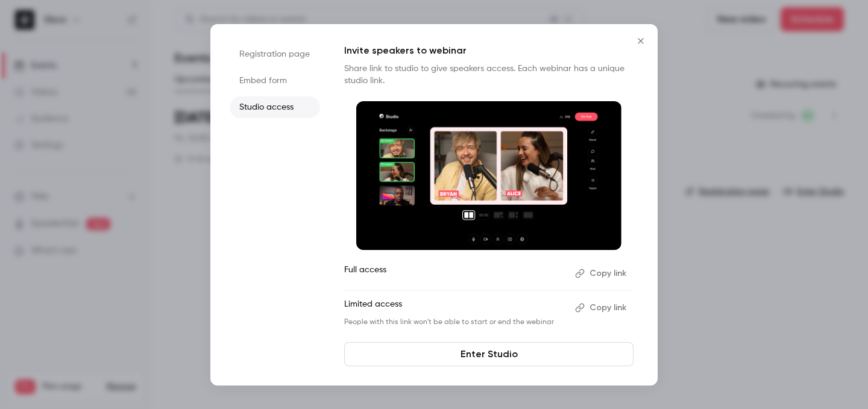 Image resolution: width=868 pixels, height=409 pixels. I want to click on p: Invite speakers to webinar, so click(489, 51).